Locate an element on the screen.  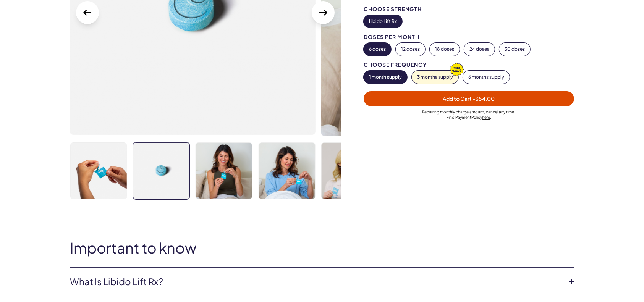
span: - $54.00 is located at coordinates (484, 99).